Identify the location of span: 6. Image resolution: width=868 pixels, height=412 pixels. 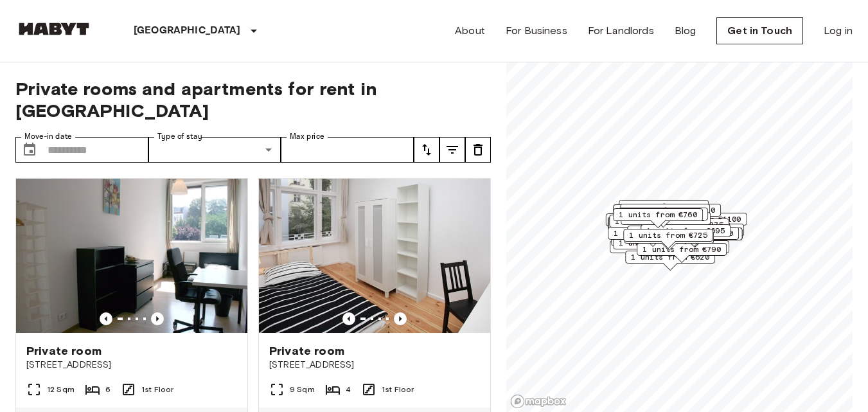
(108, 390).